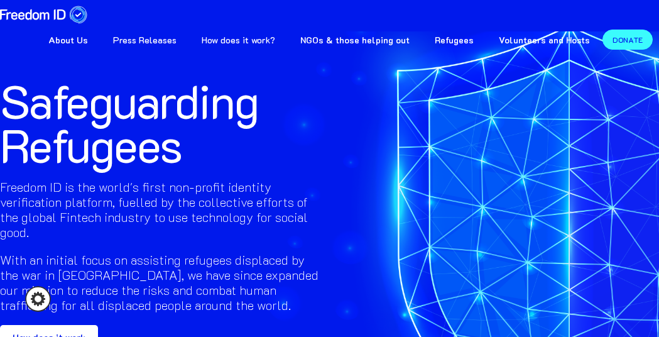 The width and height of the screenshot is (659, 337). Describe the element at coordinates (38, 299) in the screenshot. I see `a: Cookie settings` at that location.